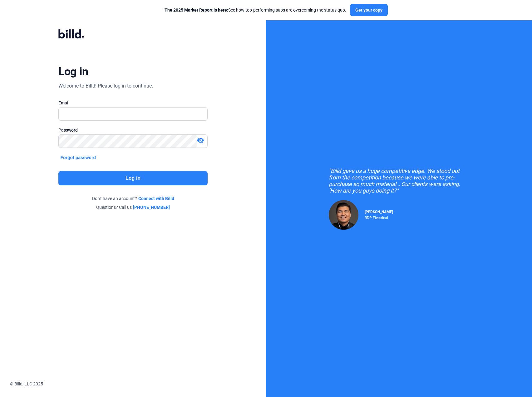 The height and width of the screenshot is (397, 532). Describe the element at coordinates (256, 10) in the screenshot. I see `div: See how top-performing subs are overcoming the status quo.` at that location.